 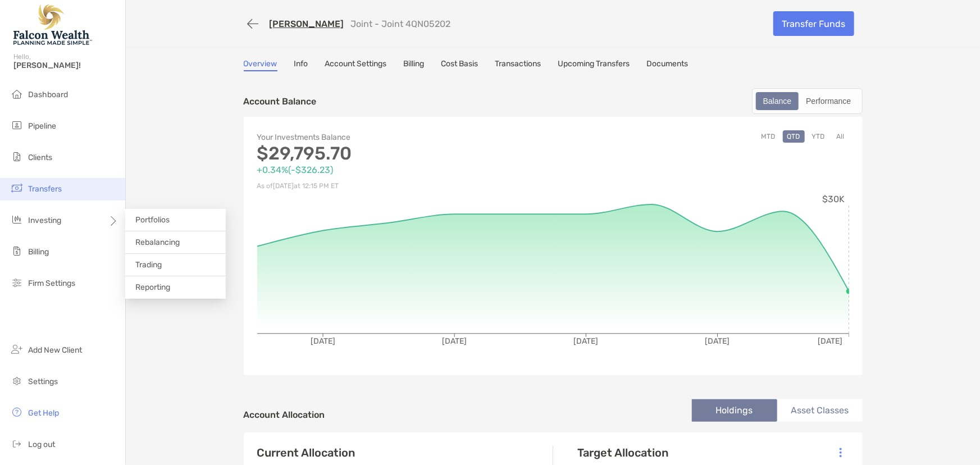 I want to click on span: Trading, so click(x=148, y=265).